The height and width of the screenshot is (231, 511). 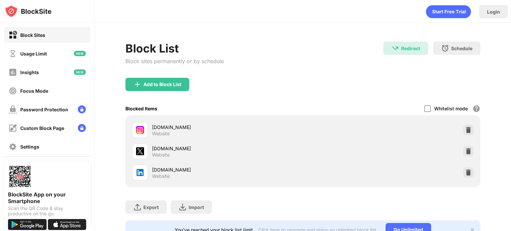 What do you see at coordinates (13, 91) in the screenshot?
I see `img: focus-off.svg` at bounding box center [13, 91].